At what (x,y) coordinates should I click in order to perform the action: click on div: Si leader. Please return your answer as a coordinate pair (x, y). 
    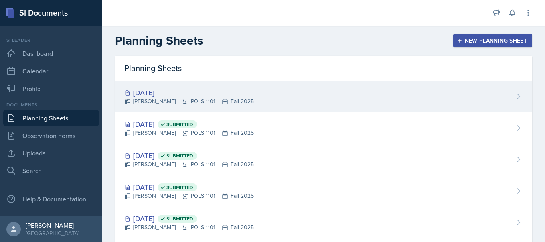
    Looking at the image, I should click on (51, 40).